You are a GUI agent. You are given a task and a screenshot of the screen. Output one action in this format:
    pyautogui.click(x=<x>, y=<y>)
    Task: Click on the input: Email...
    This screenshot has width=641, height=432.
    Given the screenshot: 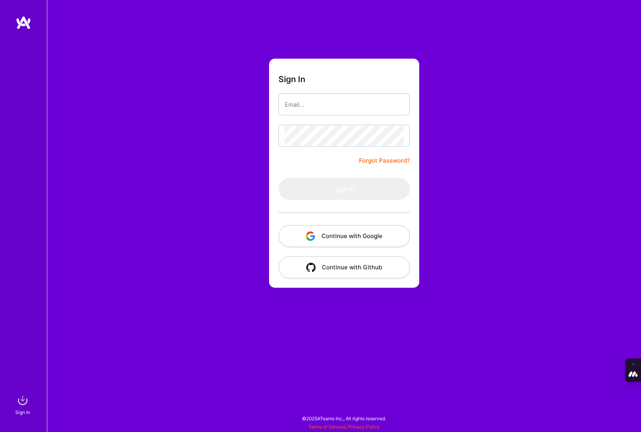 What is the action you would take?
    pyautogui.click(x=344, y=104)
    